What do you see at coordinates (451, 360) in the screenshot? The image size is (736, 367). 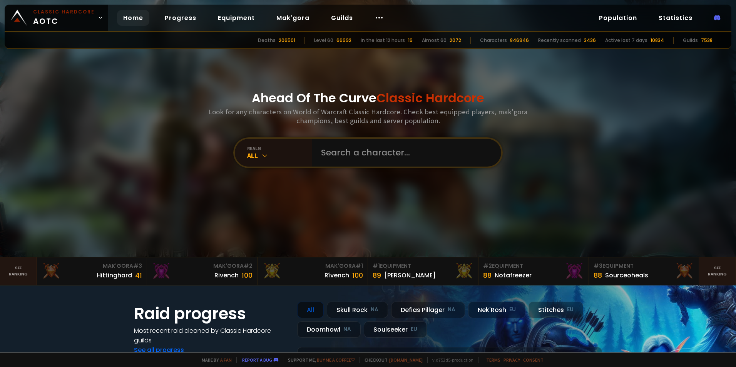 I see `span: v. d752d5 - production` at bounding box center [451, 360].